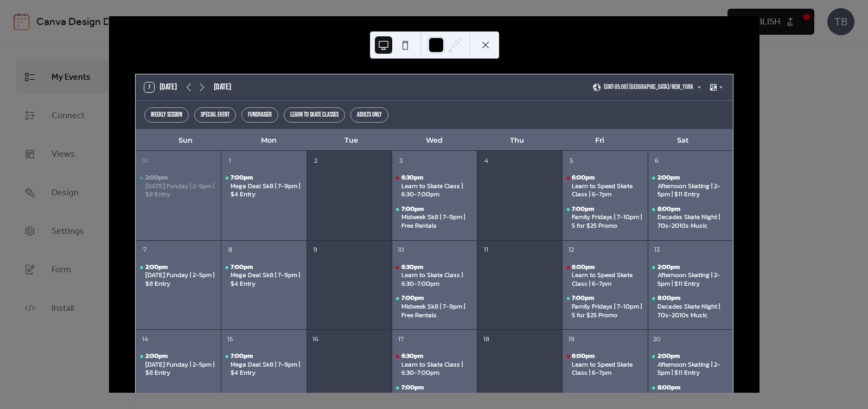 This screenshot has height=409, width=868. I want to click on div: 4, so click(486, 161).